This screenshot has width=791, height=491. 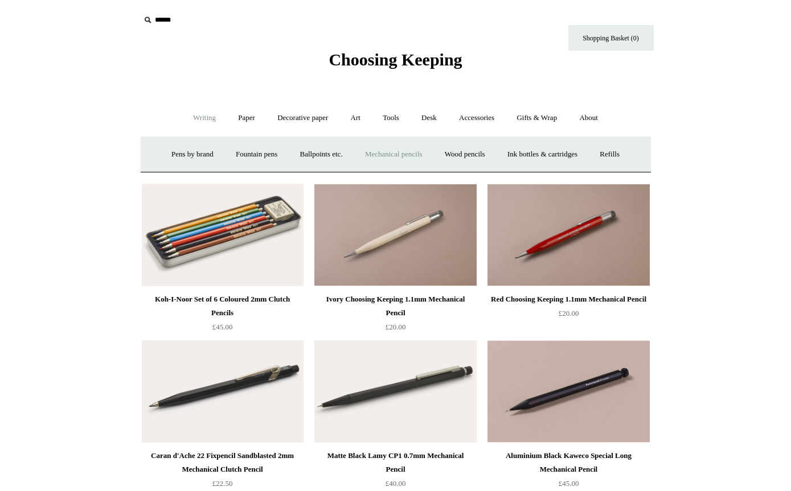 I want to click on img: Aluminium Black Kaweco Special Long Mechanical Pencil, so click(x=568, y=392).